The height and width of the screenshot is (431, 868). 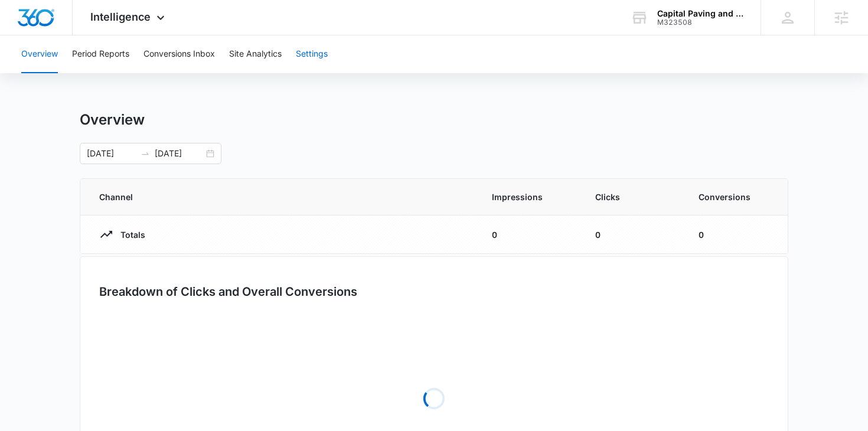 What do you see at coordinates (255, 55) in the screenshot?
I see `button: Site Analytics` at bounding box center [255, 55].